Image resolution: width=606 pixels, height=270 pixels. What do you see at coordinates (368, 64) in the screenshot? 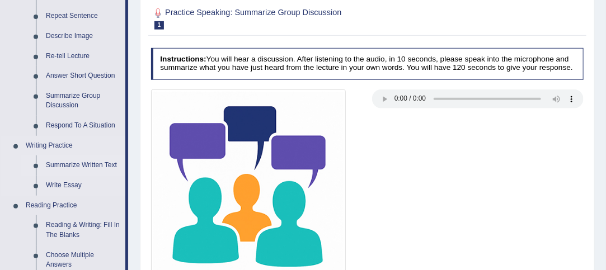
I see `h4: You will hear a discussion. After listening to the audio, in 10 seconds, please speak into the mi...` at bounding box center [368, 64].